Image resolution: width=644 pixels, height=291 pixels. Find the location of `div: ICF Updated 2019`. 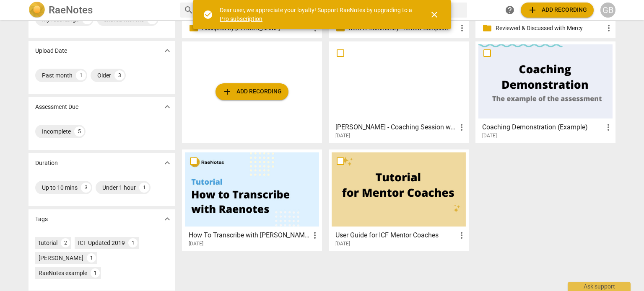

div: ICF Updated 2019 is located at coordinates (102, 243).